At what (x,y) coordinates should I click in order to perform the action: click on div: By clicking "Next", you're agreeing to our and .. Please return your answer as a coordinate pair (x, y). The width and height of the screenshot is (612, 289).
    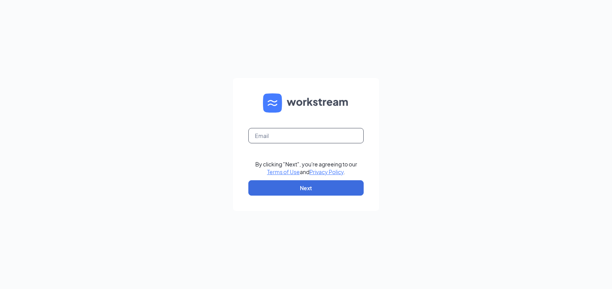
    Looking at the image, I should click on (306, 168).